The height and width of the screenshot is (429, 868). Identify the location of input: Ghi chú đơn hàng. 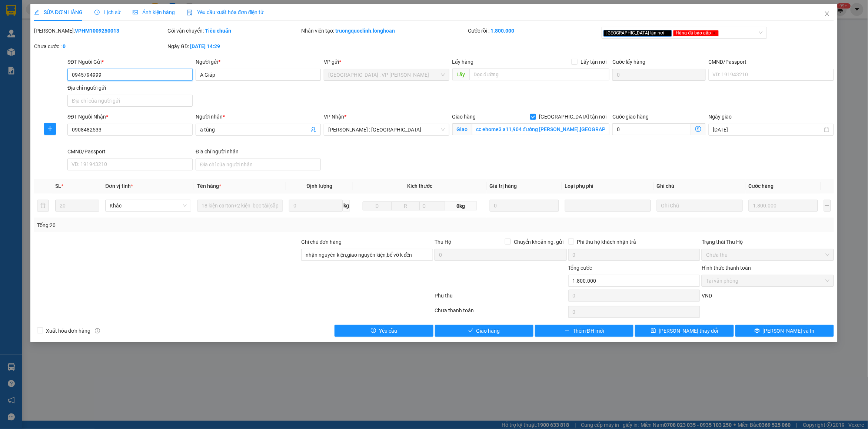
(367, 255).